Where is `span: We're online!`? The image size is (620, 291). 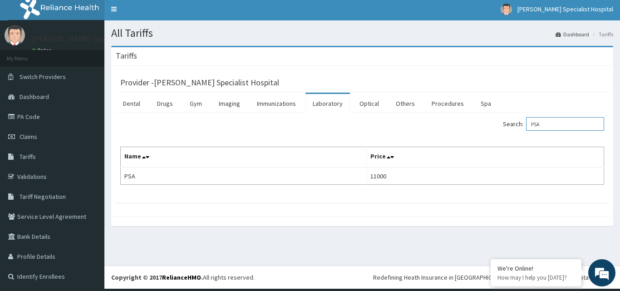
span: We're online! is located at coordinates (89, 133).